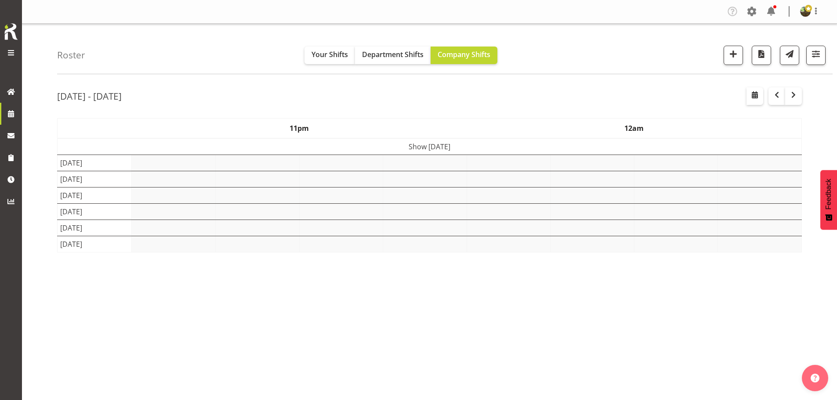 Image resolution: width=837 pixels, height=400 pixels. What do you see at coordinates (329, 54) in the screenshot?
I see `span: Your Shifts` at bounding box center [329, 54].